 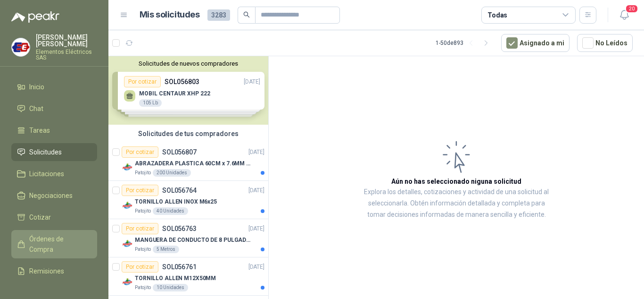 What do you see at coordinates (624, 15) in the screenshot?
I see `button: 20` at bounding box center [624, 15].